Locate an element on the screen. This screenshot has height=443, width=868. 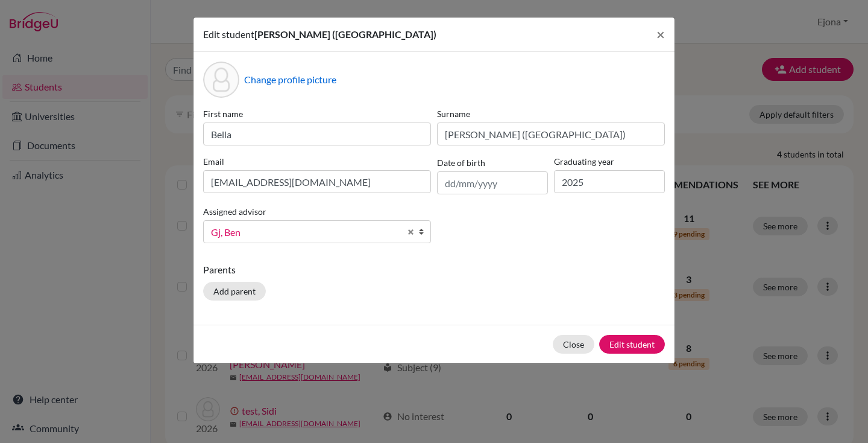
p: Parents is located at coordinates (434, 269).